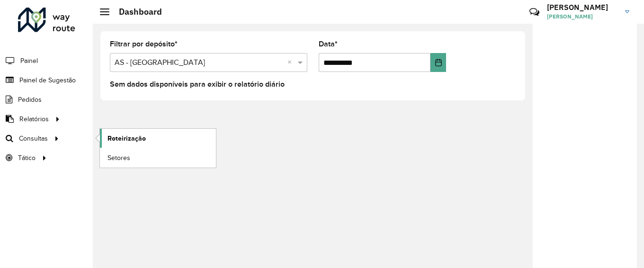 The width and height of the screenshot is (644, 268). I want to click on label: Filtrar por depósito, so click(144, 44).